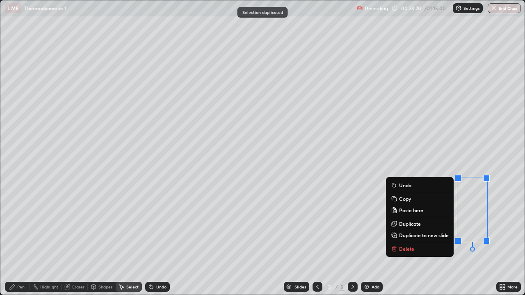 The height and width of the screenshot is (295, 525). What do you see at coordinates (360, 8) in the screenshot?
I see `img: recording.375f2c34.svg` at bounding box center [360, 8].